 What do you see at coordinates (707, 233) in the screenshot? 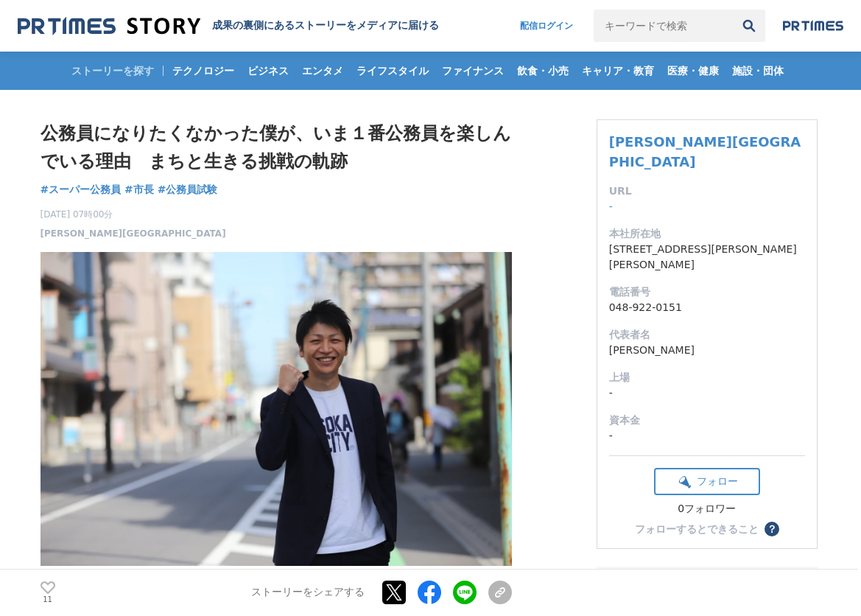
I see `dt: 本社所在地` at bounding box center [707, 233].